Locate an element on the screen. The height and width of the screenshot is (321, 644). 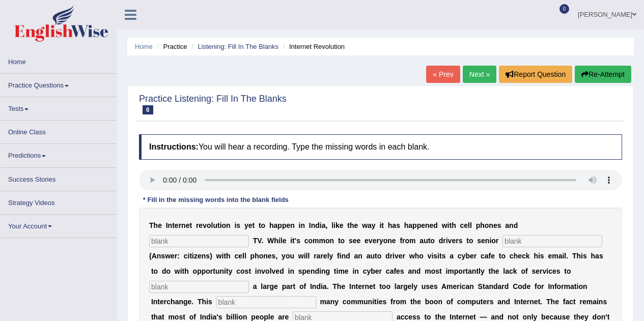
b: Instructions: is located at coordinates (174, 146).